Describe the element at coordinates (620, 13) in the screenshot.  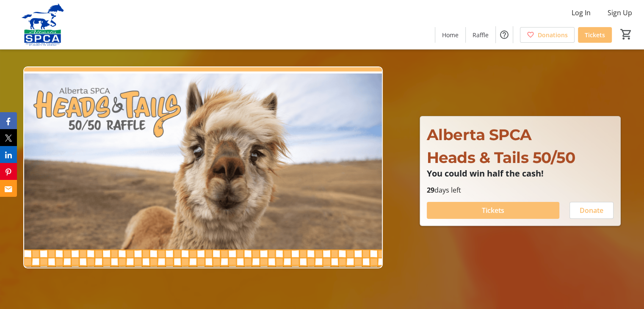
I see `span: Sign Up` at that location.